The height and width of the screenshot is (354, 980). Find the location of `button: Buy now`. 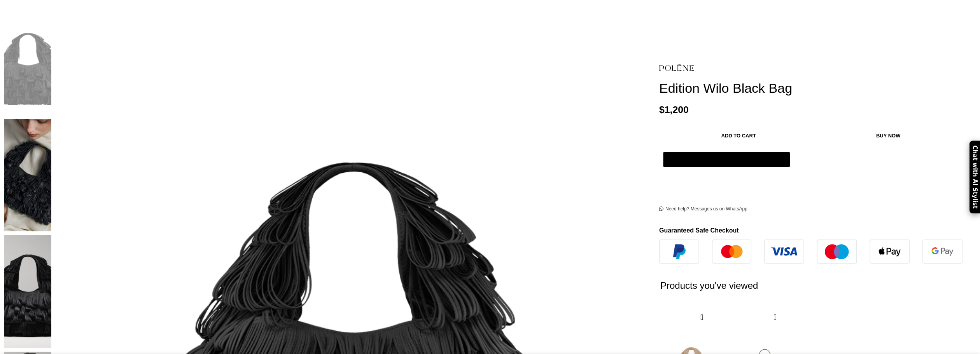

button: Buy now is located at coordinates (888, 136).